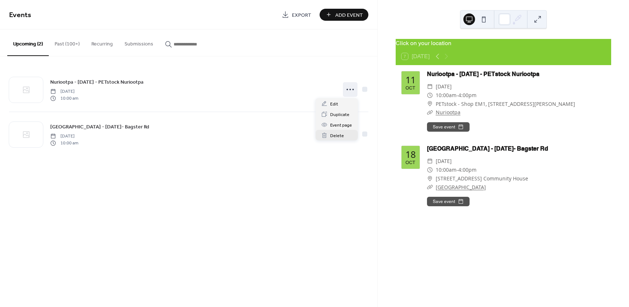  Describe the element at coordinates (28, 43) in the screenshot. I see `button: Upcoming (2)` at that location.